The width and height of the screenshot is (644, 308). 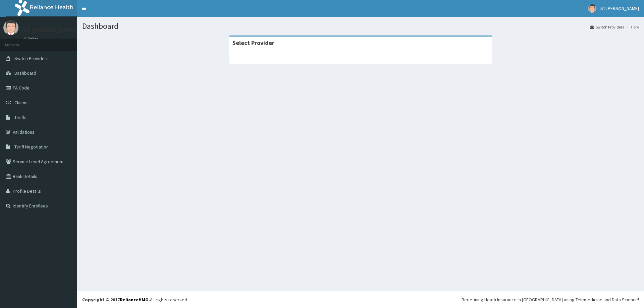 I want to click on span: Tariffs, so click(x=21, y=117).